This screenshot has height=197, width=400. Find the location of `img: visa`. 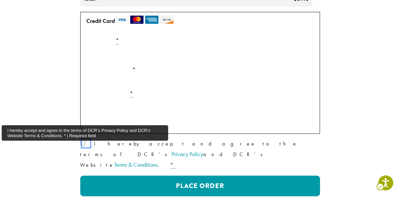

img: visa is located at coordinates (122, 20).